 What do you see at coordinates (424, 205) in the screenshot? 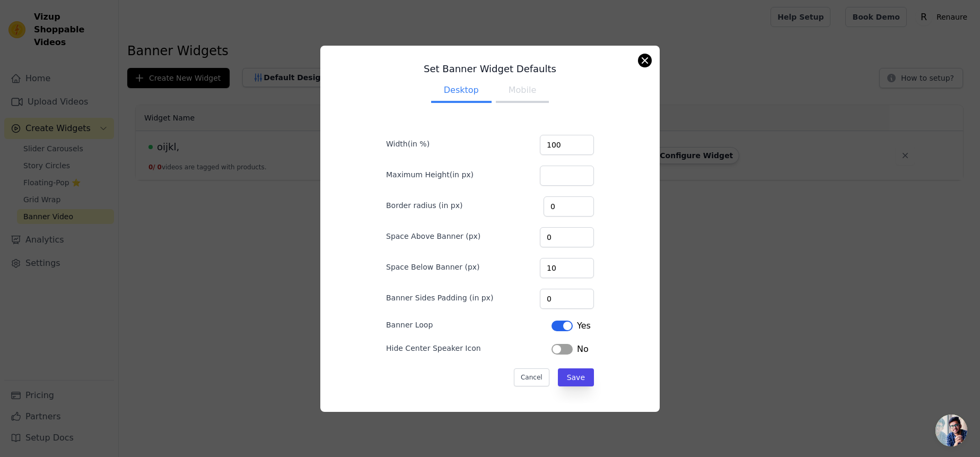
I see `label: Border radius (in px)` at bounding box center [424, 205].